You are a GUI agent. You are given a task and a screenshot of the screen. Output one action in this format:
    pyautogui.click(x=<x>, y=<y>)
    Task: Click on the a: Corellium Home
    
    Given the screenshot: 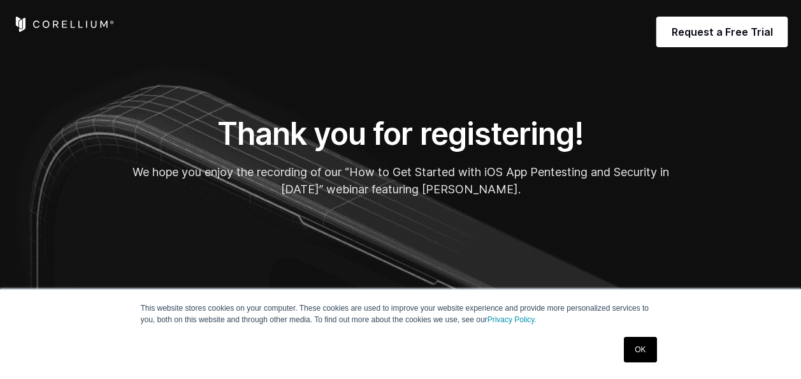 What is the action you would take?
    pyautogui.click(x=64, y=24)
    